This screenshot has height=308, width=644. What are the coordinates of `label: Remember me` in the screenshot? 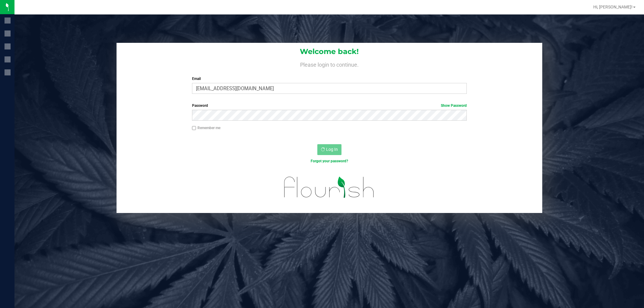 It's located at (206, 128).